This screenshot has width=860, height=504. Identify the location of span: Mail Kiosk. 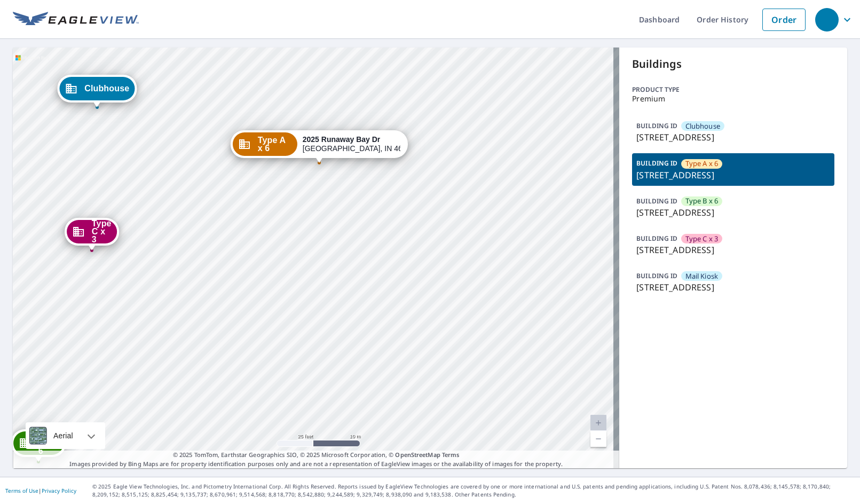
(702, 276).